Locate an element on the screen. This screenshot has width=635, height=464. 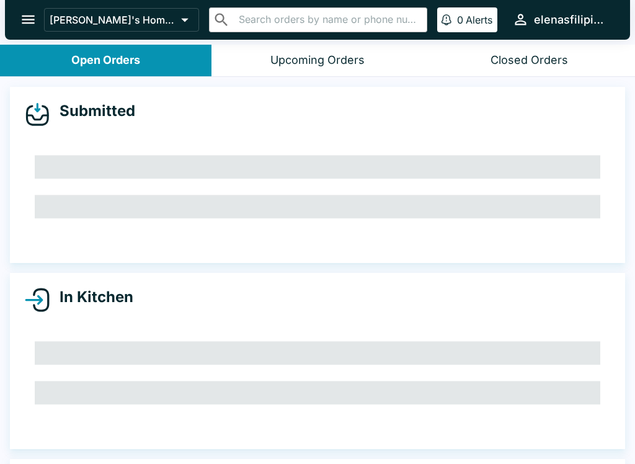
p: 0 is located at coordinates (460, 20).